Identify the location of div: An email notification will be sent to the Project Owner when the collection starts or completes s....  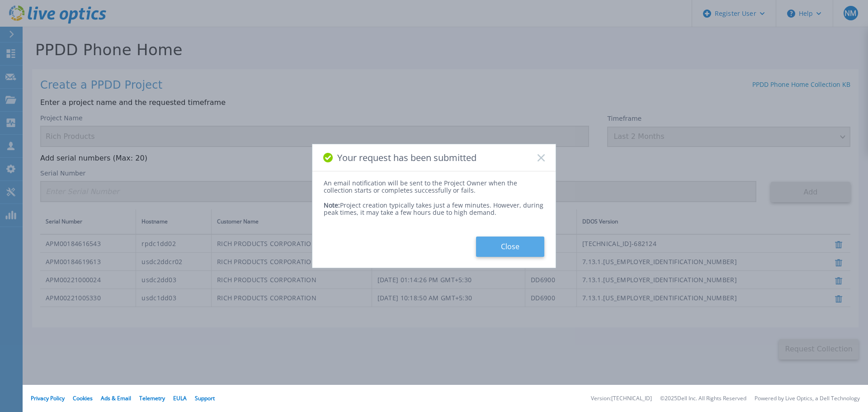
(434, 187).